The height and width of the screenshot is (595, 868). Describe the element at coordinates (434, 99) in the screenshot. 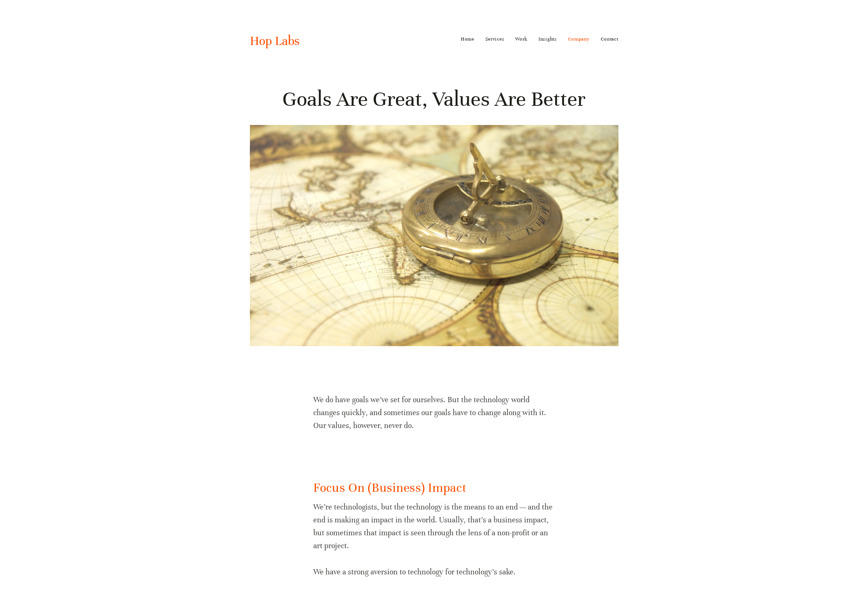

I see `h1: Goals Are Great, Values Are Better` at that location.